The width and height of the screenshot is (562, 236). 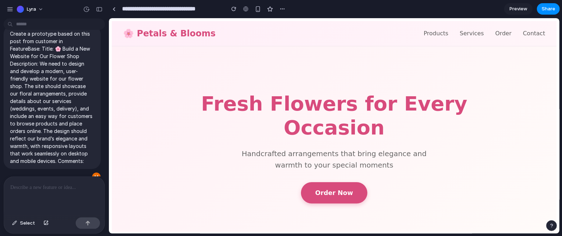 I want to click on a: Products, so click(x=327, y=15).